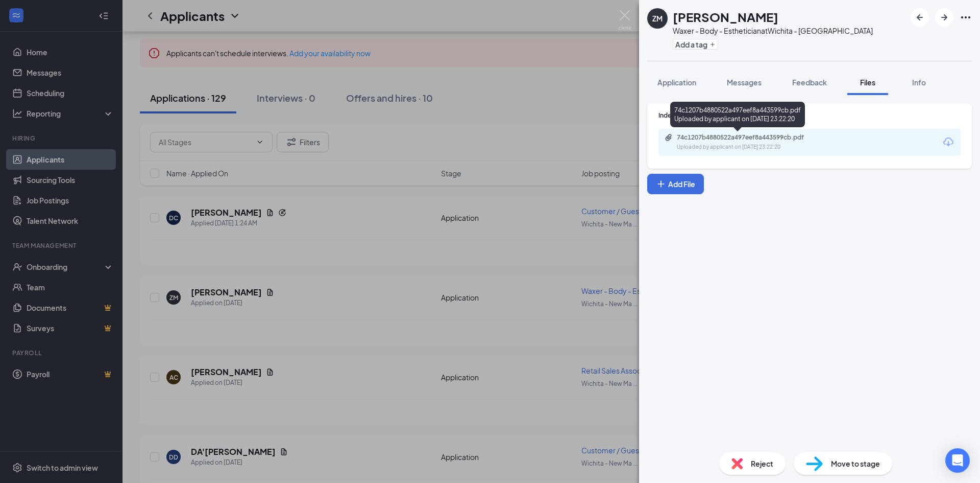 This screenshot has height=483, width=980. What do you see at coordinates (948, 142) in the screenshot?
I see `a: Download` at bounding box center [948, 142].